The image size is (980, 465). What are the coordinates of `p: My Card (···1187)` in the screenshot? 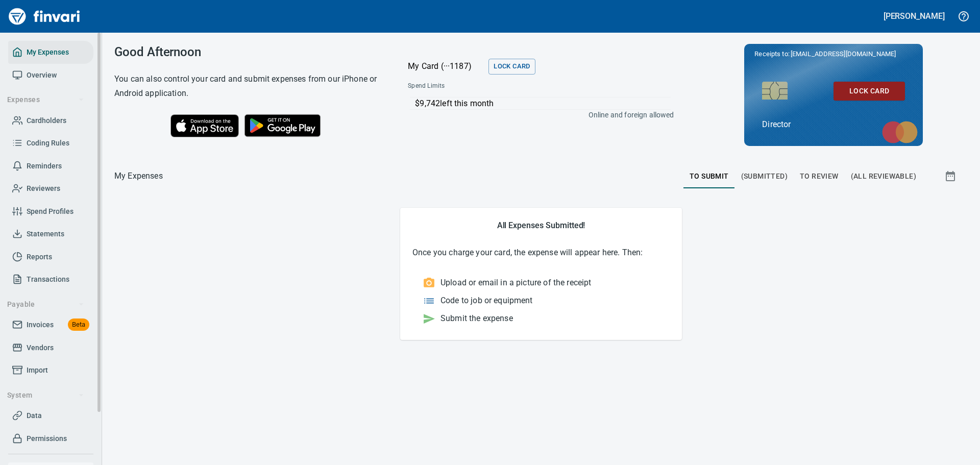 It's located at (446, 66).